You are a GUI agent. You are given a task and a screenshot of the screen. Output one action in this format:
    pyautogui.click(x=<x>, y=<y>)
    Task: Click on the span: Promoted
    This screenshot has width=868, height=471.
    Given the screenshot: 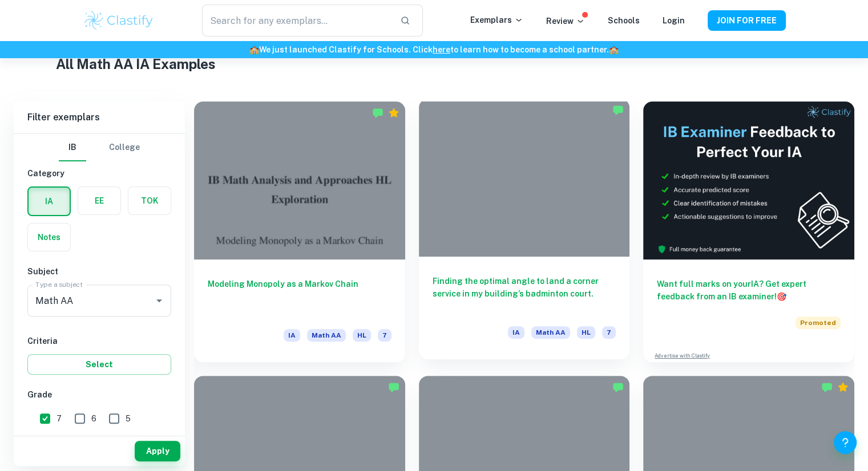 What is the action you would take?
    pyautogui.click(x=817, y=323)
    